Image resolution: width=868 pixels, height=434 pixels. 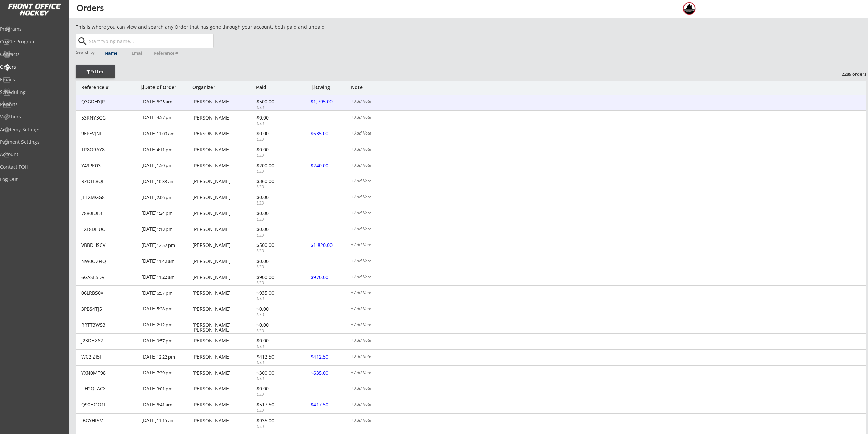 What do you see at coordinates (109, 357) in the screenshot?
I see `div: WC2IZI5F` at bounding box center [109, 357].